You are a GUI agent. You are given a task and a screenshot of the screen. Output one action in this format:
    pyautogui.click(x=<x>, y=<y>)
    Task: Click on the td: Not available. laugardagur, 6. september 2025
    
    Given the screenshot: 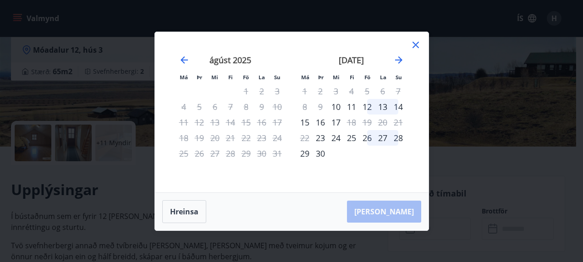 What is the action you would take?
    pyautogui.click(x=383, y=91)
    